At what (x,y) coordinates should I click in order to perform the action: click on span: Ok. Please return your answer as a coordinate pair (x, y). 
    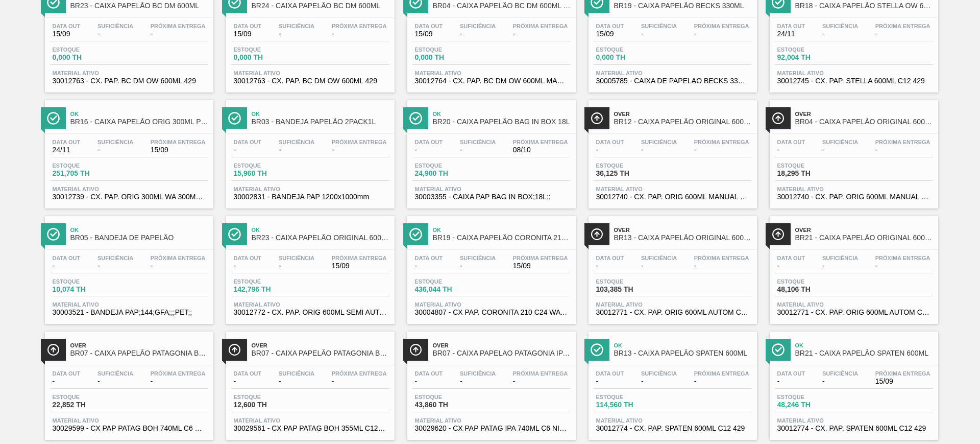
    Looking at the image, I should click on (139, 230).